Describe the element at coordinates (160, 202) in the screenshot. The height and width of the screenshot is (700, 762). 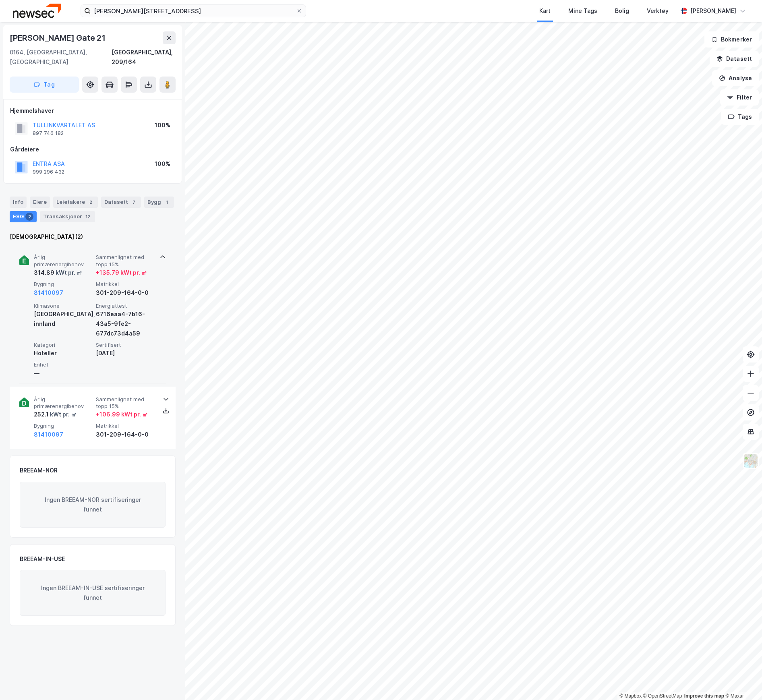
I see `div: Bygg` at that location.